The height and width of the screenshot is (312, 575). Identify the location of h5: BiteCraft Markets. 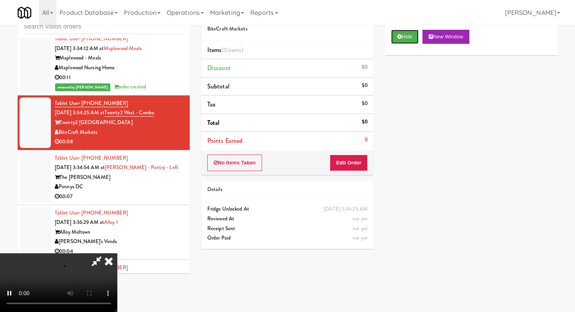
(288, 29).